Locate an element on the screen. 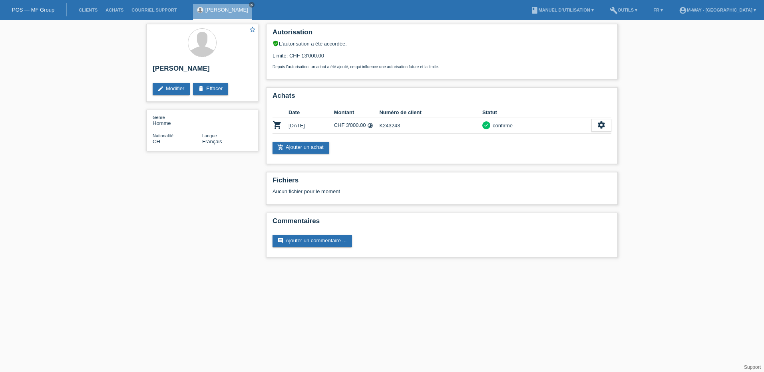  a: Support is located at coordinates (752, 368).